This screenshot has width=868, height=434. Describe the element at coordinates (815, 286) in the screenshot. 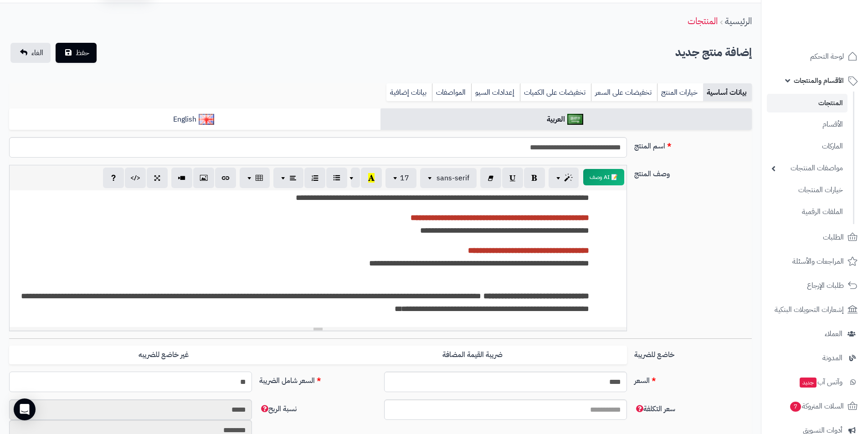

I see `a: طلبات الإرجاع` at that location.